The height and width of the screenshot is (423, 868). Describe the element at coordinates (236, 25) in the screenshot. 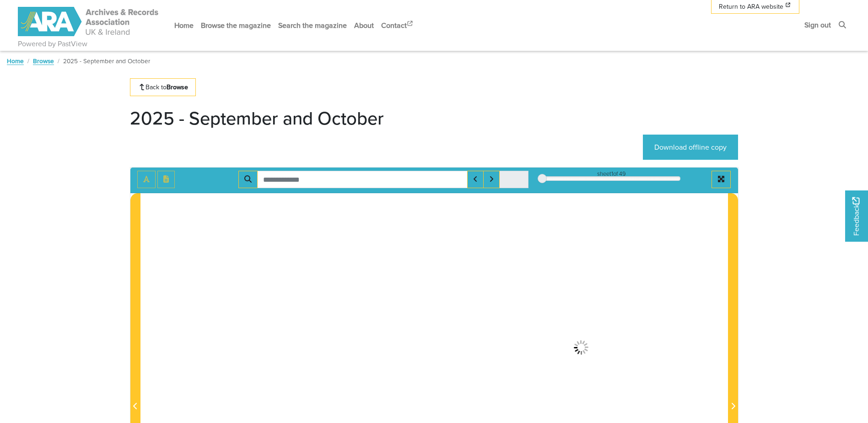

I see `a: Browse the magazine` at that location.